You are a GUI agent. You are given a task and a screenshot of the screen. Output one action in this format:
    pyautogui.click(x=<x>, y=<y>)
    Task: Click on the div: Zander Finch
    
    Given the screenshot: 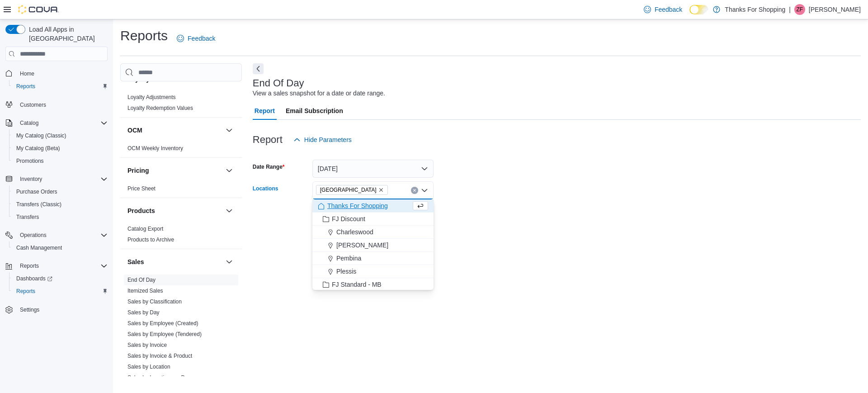 What is the action you would take?
    pyautogui.click(x=800, y=10)
    